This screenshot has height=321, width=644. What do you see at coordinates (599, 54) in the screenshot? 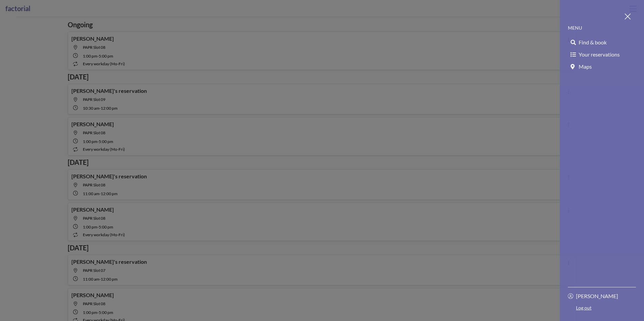
I see `span: Your reservations` at bounding box center [599, 54].